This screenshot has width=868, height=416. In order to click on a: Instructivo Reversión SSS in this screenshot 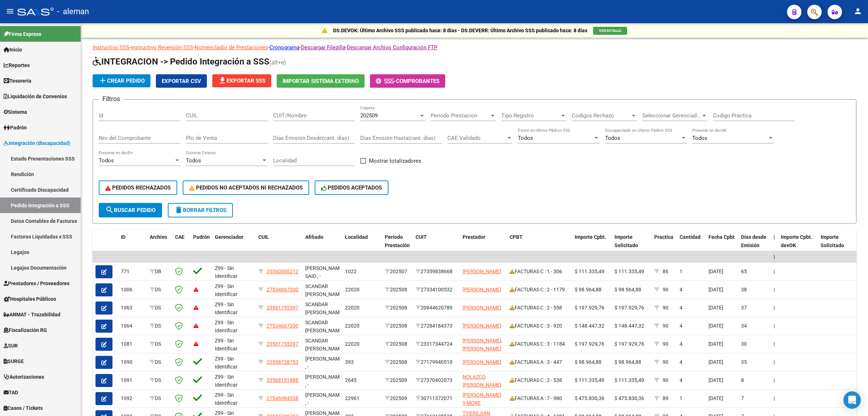, I will do `click(162, 47)`.